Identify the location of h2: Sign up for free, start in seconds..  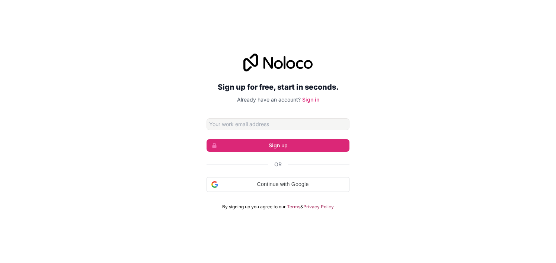
(278, 87).